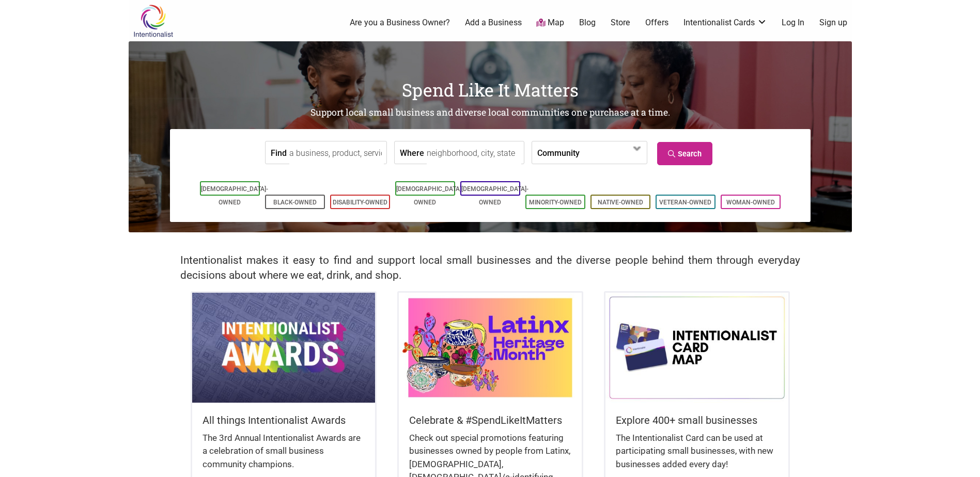  I want to click on h5: Celebrate & #SpendLikeItMatters, so click(490, 421).